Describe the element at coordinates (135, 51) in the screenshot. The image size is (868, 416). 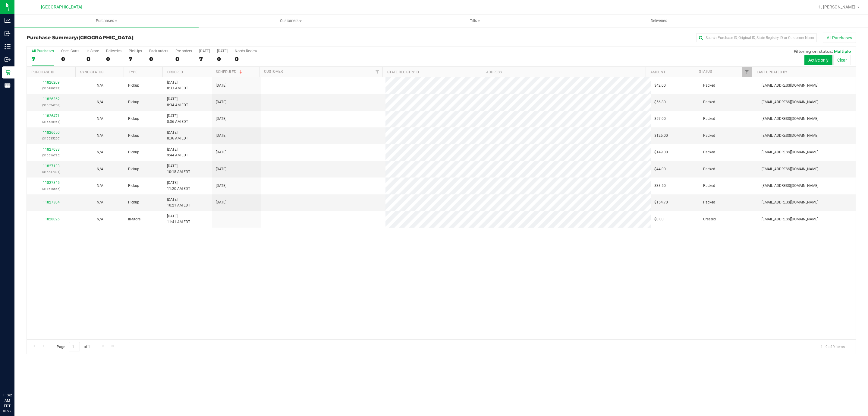
I see `div: PickUps` at that location.